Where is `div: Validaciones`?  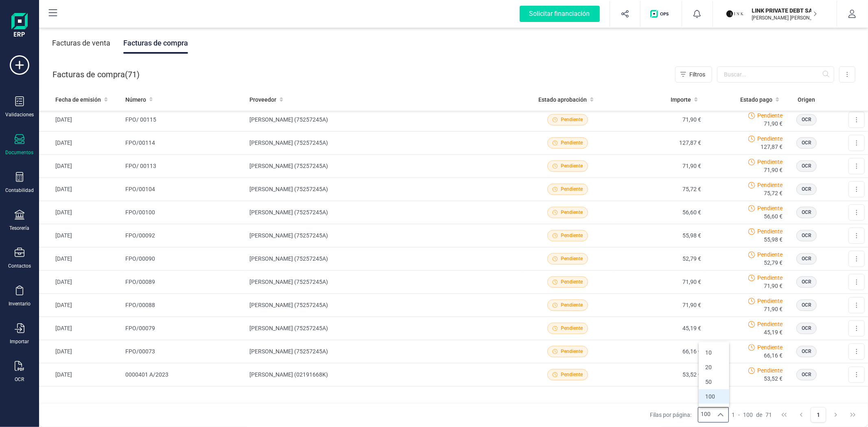 div: Validaciones is located at coordinates (19, 115).